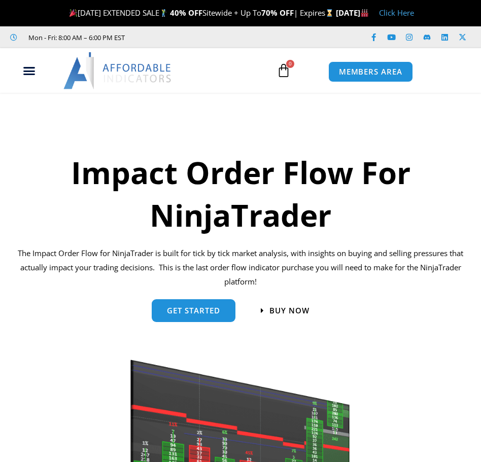  Describe the element at coordinates (240, 268) in the screenshot. I see `p: The Impact Order Flow for NinjaTrader is built for tick by tick market analysis, with insights on...` at that location.